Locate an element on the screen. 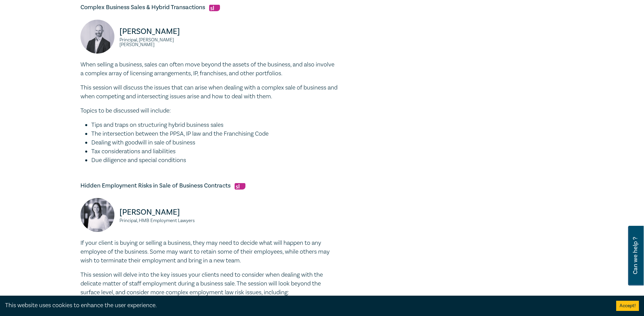 The width and height of the screenshot is (644, 316). h5: Complex Business Sales & Hybrid Transactions is located at coordinates (209, 7).